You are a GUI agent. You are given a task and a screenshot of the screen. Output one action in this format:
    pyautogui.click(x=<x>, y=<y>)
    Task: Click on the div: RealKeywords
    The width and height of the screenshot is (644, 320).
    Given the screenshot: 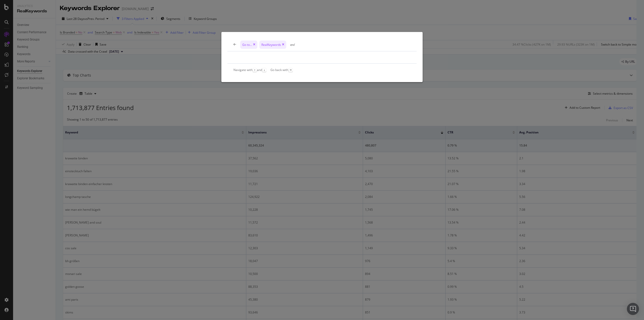 What is the action you would take?
    pyautogui.click(x=273, y=45)
    